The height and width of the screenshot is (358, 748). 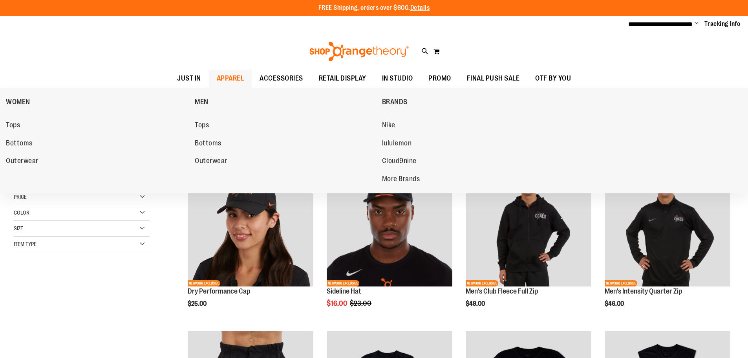 I want to click on a: Dry Performance CapNETWORK EXCLUSIVE, so click(x=250, y=224).